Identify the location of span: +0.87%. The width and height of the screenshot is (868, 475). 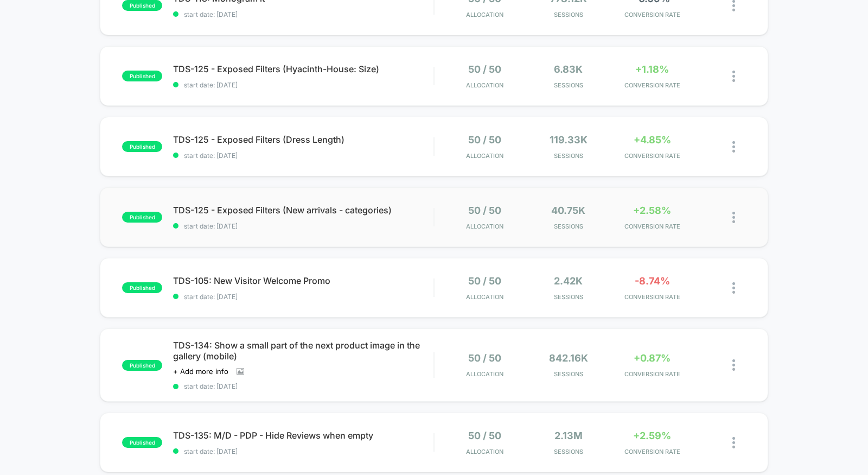
(652, 358).